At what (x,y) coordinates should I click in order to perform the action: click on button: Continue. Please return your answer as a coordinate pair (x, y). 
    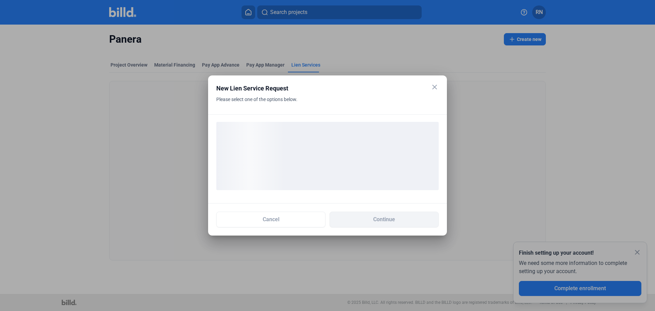
    Looking at the image, I should click on (384, 219).